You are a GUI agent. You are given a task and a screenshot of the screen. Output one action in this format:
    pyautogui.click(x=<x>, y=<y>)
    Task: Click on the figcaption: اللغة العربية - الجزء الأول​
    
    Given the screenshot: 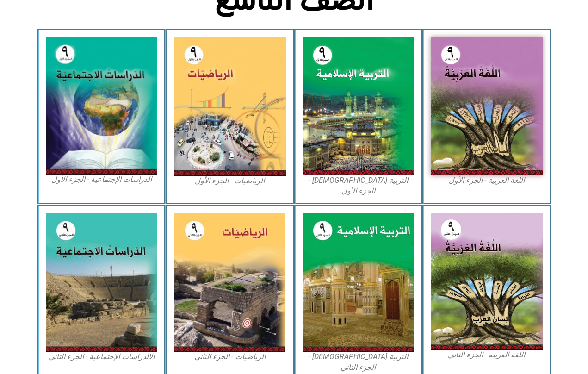 What is the action you would take?
    pyautogui.click(x=487, y=180)
    